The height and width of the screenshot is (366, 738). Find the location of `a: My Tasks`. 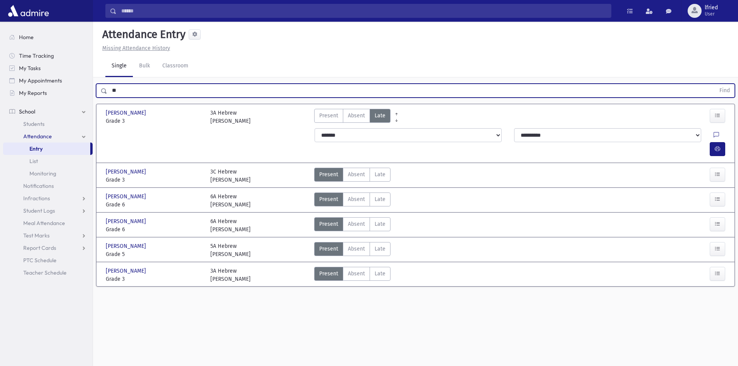

a: My Tasks is located at coordinates (48, 68).